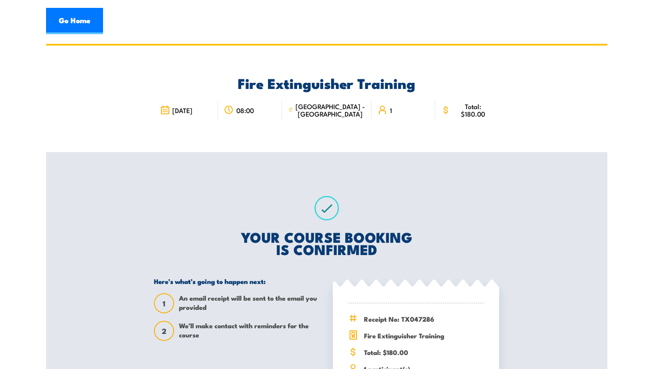 This screenshot has width=653, height=369. I want to click on span: We’ll make contact with reminders for the course, so click(249, 331).